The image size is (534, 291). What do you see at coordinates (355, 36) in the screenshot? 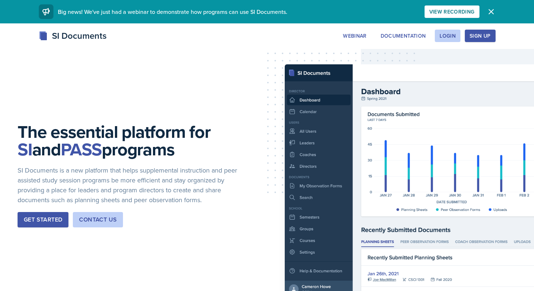
I see `div: Webinar` at bounding box center [355, 36].